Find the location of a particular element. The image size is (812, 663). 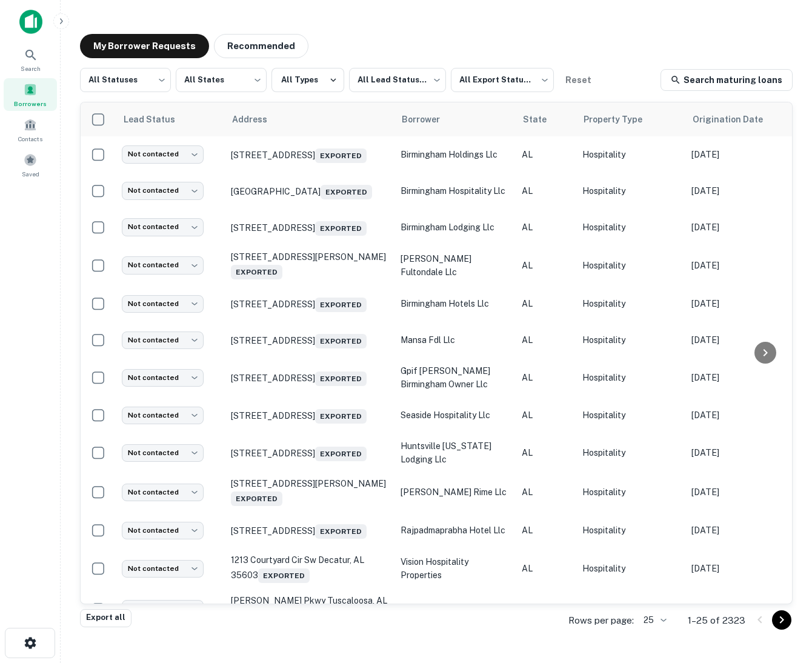

span: Borrowers is located at coordinates (30, 104).